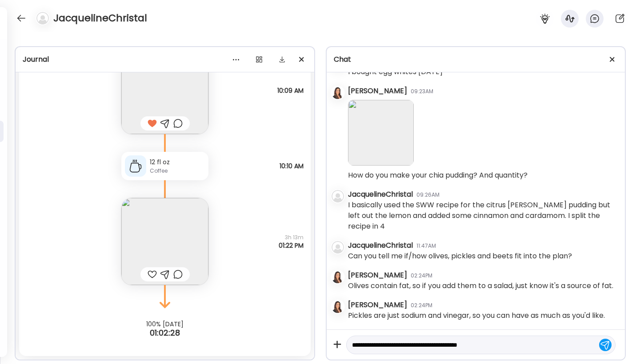 The height and width of the screenshot is (364, 640). What do you see at coordinates (165, 242) in the screenshot?
I see `img: images%2FegTRoFg71Vh79bOemLN995wOicv2%2FxQUTgPF8KKroM01nUzpc%2FeGfcPBXk6aSQ3FCNsZDX_240` at bounding box center [165, 242].